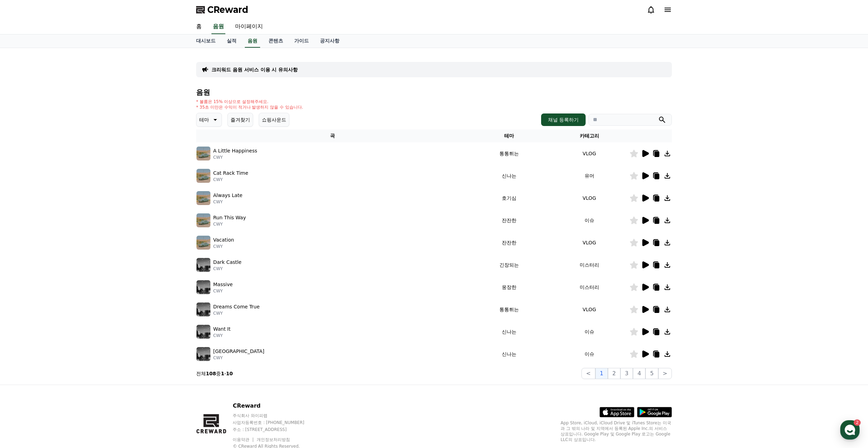 This screenshot has width=868, height=448. I want to click on p: * 볼륨은 15% 이상으로 설정해주세요., so click(250, 102).